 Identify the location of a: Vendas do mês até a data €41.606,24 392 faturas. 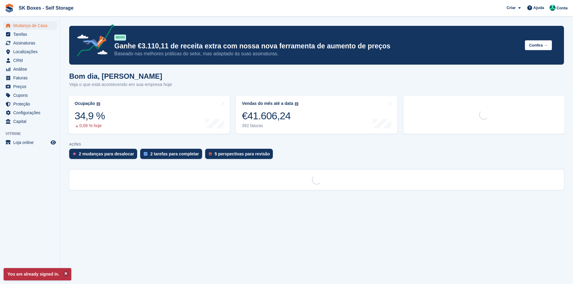
(316, 115).